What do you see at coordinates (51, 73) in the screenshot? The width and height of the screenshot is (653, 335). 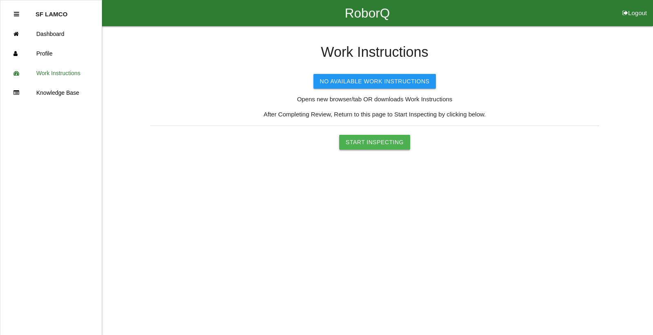 I see `a: Work Instructions` at bounding box center [51, 73].